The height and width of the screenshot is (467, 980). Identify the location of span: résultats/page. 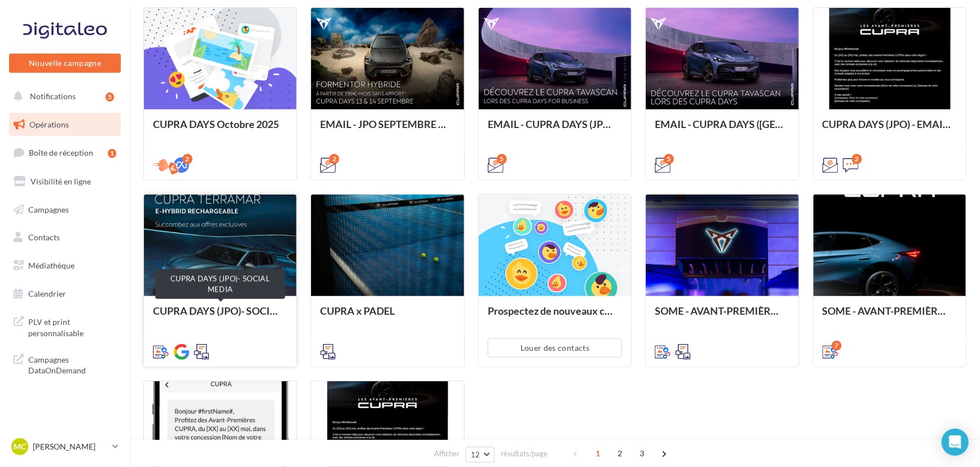
(524, 453).